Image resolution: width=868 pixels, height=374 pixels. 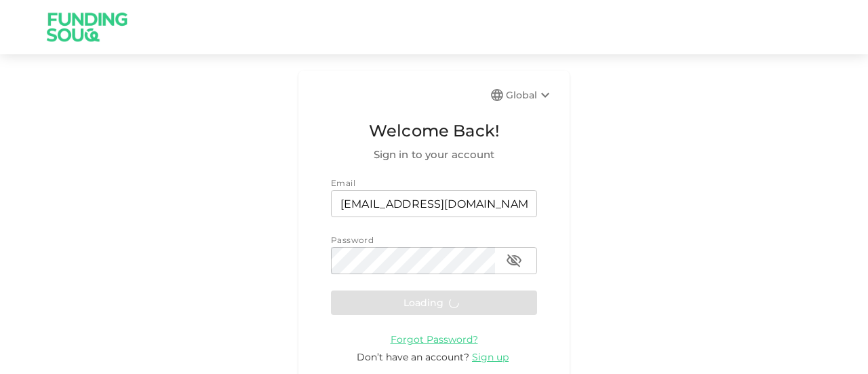 I want to click on a: Forgot Password?, so click(x=434, y=339).